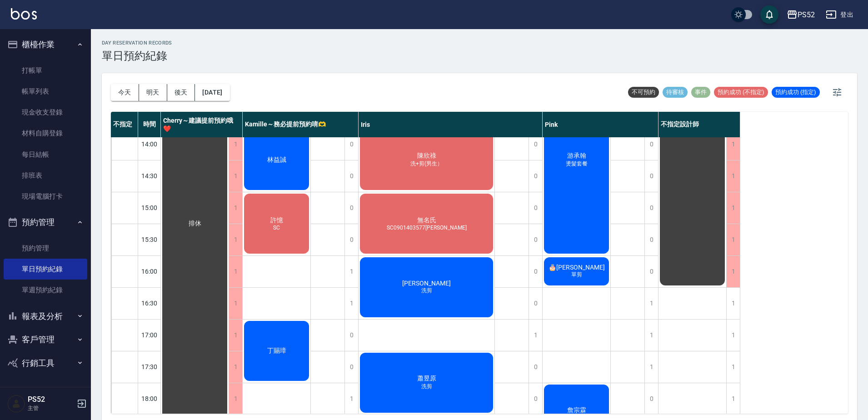 This screenshot has height=420, width=868. Describe the element at coordinates (45, 155) in the screenshot. I see `a: 每日結帳` at that location.